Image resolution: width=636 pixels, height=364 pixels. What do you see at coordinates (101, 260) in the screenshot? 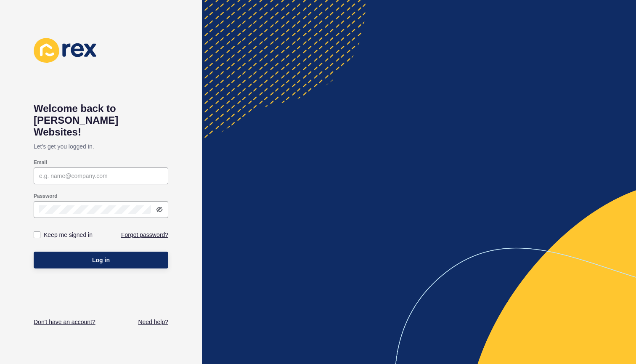
I see `button: Log in` at bounding box center [101, 260].